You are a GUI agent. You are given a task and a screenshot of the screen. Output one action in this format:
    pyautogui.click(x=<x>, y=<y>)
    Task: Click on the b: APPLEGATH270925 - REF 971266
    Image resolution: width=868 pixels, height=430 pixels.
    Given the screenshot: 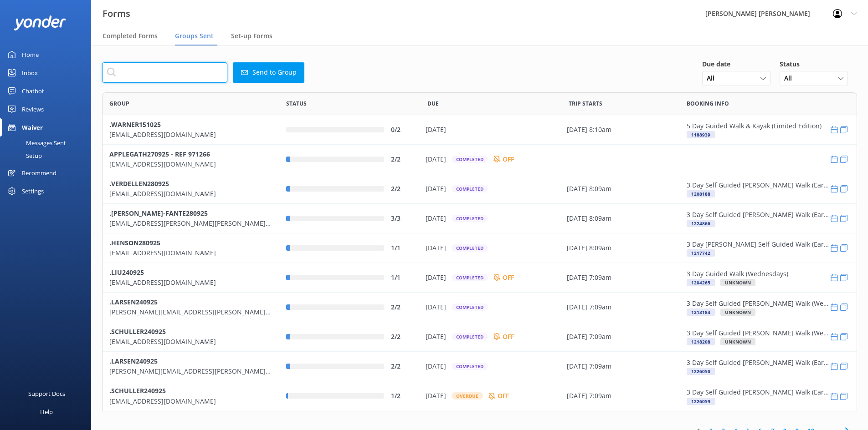 What is the action you would take?
    pyautogui.click(x=160, y=153)
    